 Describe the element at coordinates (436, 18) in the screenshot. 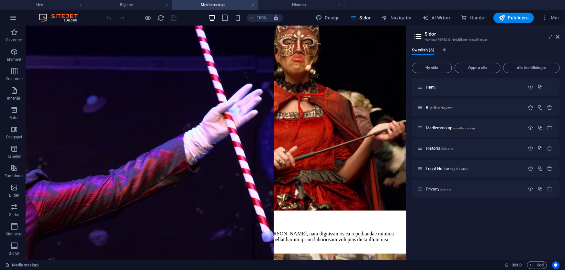

I see `button: AI Writer` at that location.